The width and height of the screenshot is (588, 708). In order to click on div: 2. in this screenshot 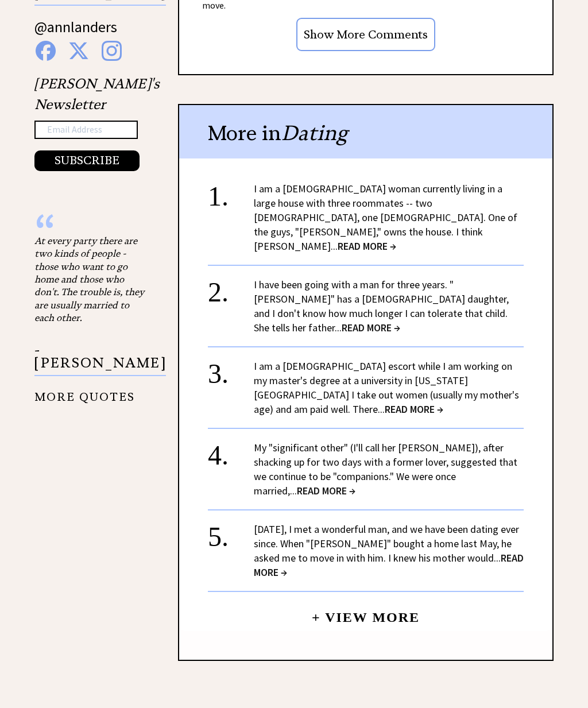, I will do `click(231, 288)`.